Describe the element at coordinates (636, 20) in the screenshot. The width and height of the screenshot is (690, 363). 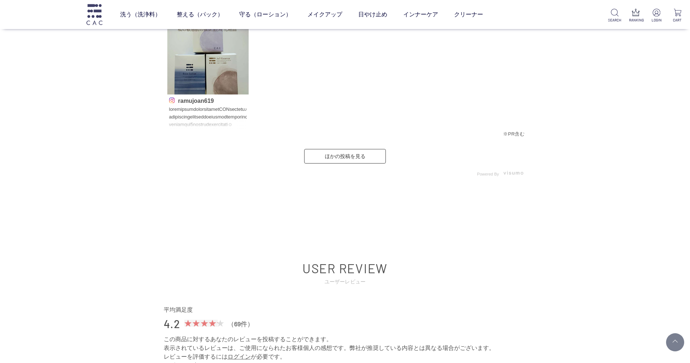
I see `p: RANKING` at that location.